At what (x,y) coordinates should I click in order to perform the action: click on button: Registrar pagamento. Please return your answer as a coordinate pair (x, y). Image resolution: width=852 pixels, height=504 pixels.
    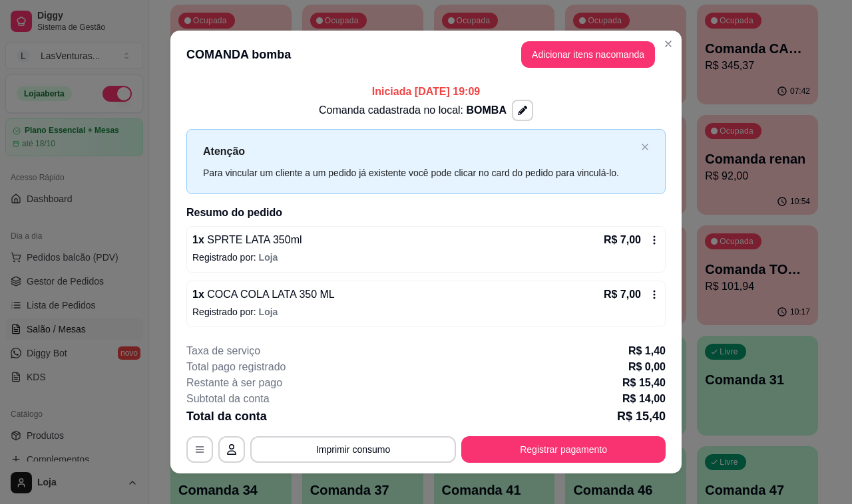
    Looking at the image, I should click on (563, 450).